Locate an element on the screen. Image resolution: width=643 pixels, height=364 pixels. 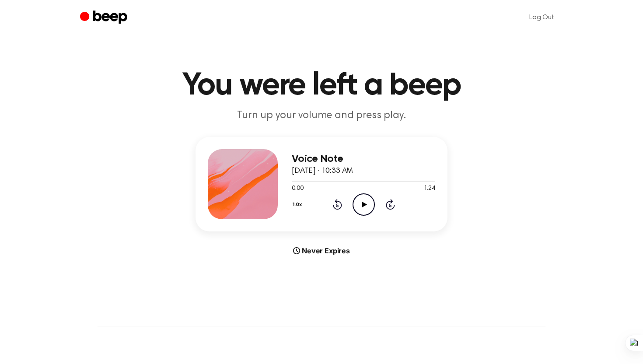
a: Log Out is located at coordinates (542, 18).